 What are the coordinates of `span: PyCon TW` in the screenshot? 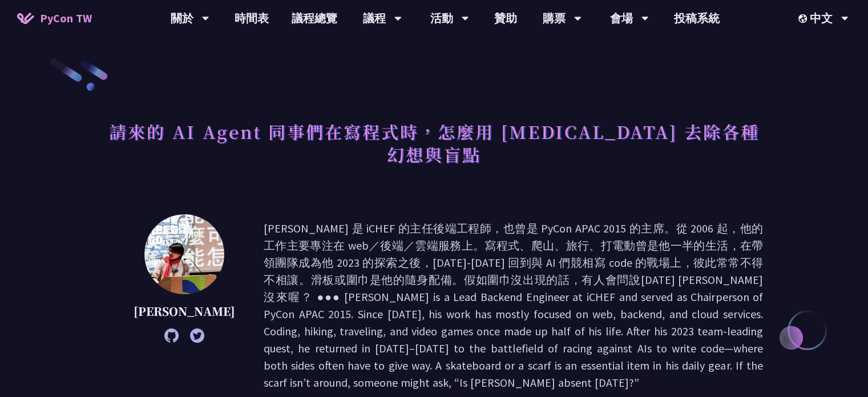 It's located at (66, 19).